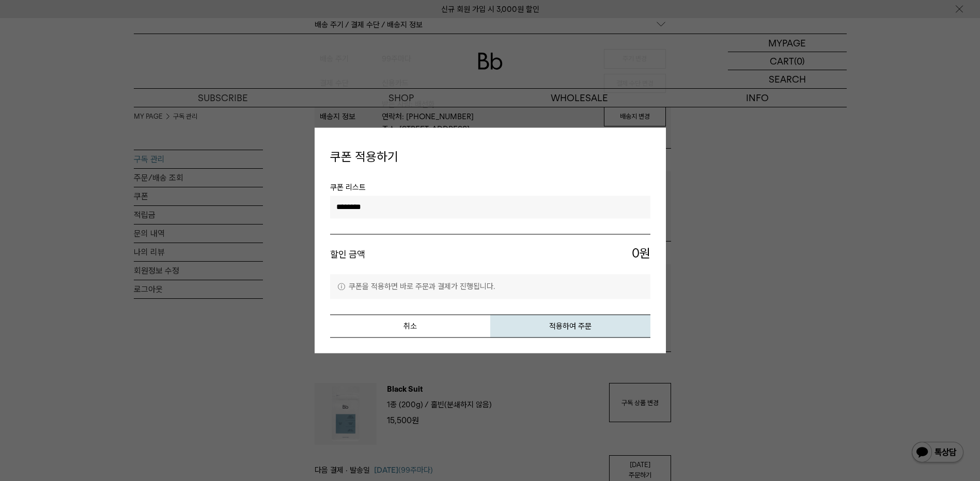  Describe the element at coordinates (411, 326) in the screenshot. I see `button: 취소` at that location.